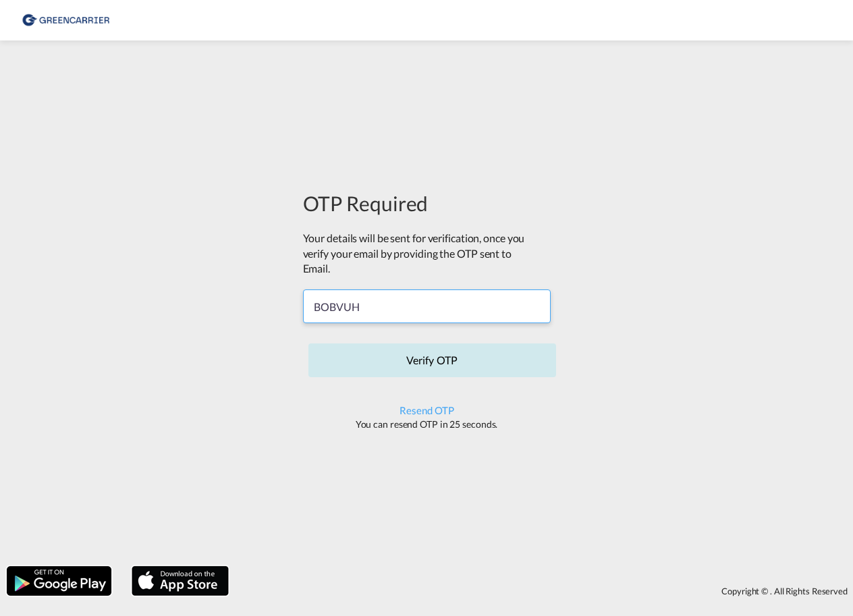 The width and height of the screenshot is (853, 616). I want to click on div: Your details will be sent for verification, once you verify your email by providing the OTP sent ..., so click(414, 253).